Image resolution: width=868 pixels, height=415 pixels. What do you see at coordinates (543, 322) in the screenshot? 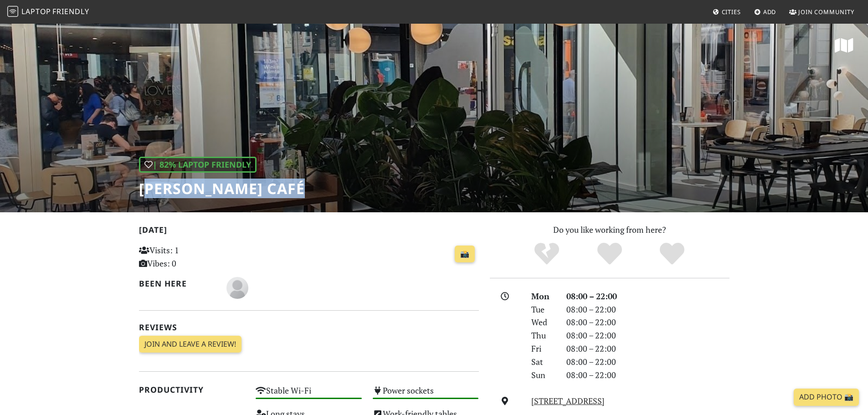
I see `div: Wed` at bounding box center [543, 322].